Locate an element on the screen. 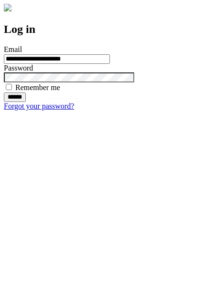 This screenshot has width=215, height=284. a: Forgot your password? is located at coordinates (39, 106).